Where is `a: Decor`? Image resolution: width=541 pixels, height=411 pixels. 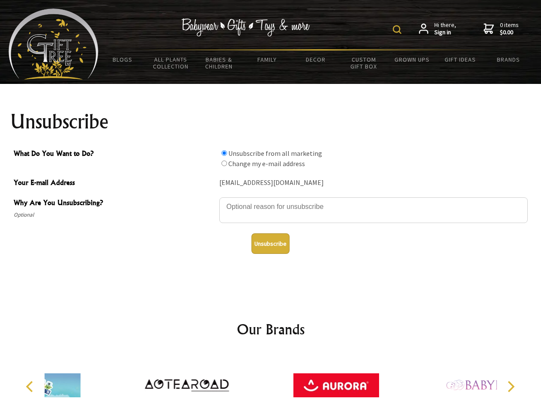 a: Decor is located at coordinates (315, 60).